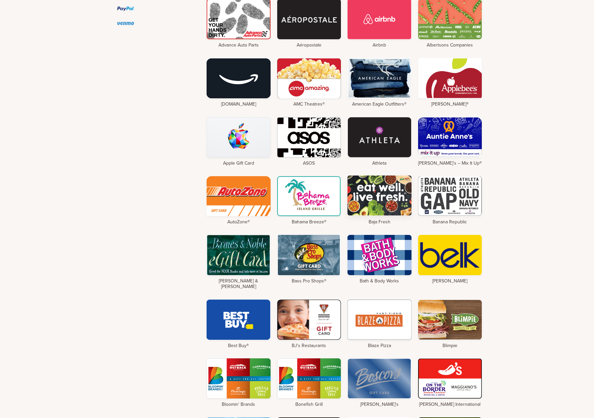 This screenshot has width=594, height=418. I want to click on a: ASOS, so click(309, 142).